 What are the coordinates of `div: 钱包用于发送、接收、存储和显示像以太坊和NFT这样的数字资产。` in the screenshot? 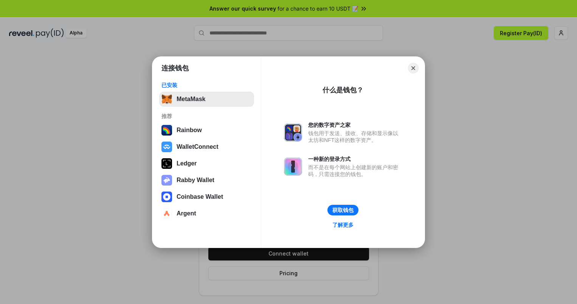 It's located at (355, 136).